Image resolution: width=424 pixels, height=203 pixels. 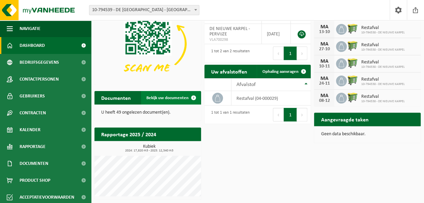 I want to click on span: Ophaling aanvragen, so click(x=280, y=72).